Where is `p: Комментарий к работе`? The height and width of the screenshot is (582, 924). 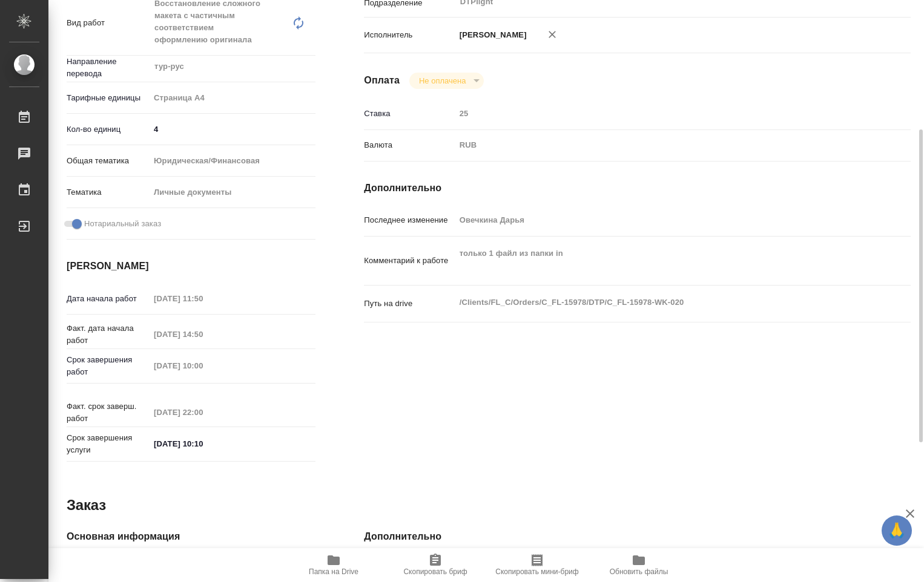 p: Комментарий к работе is located at coordinates (410, 261).